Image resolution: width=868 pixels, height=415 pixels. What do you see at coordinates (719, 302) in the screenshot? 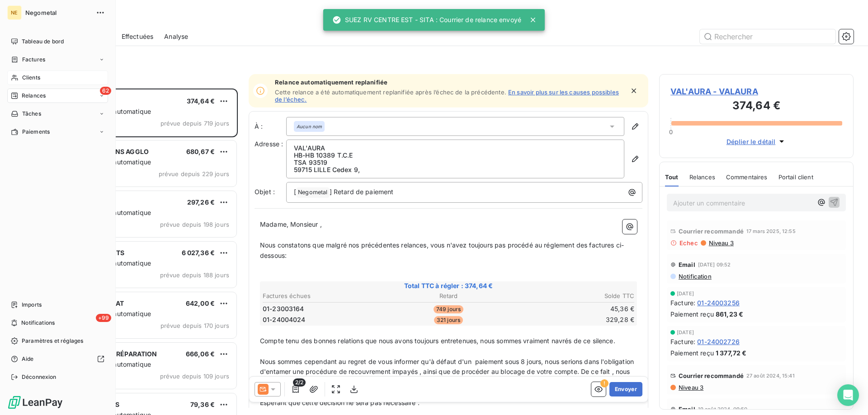
I see `span: 01-24003256` at bounding box center [719, 302].